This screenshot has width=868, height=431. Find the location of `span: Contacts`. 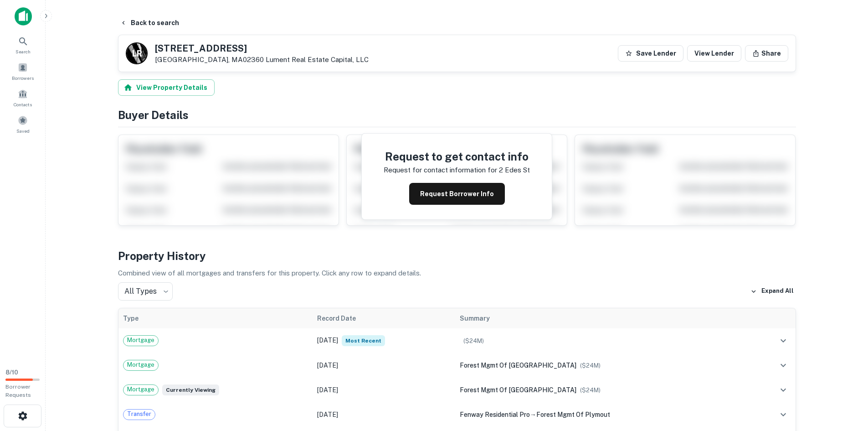

span: Contacts is located at coordinates (23, 105).